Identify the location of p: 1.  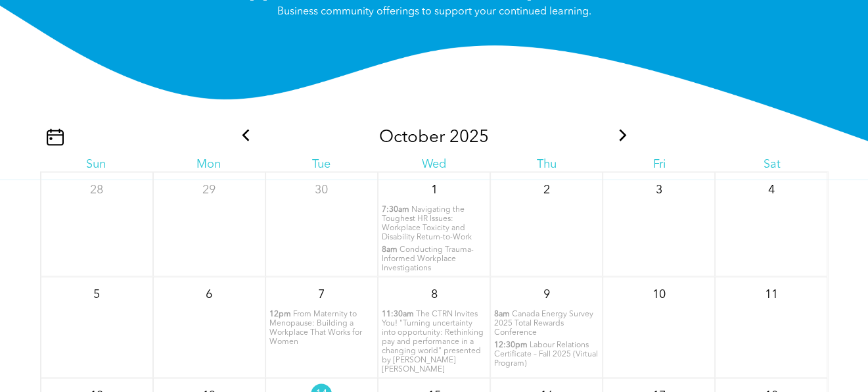
(434, 190).